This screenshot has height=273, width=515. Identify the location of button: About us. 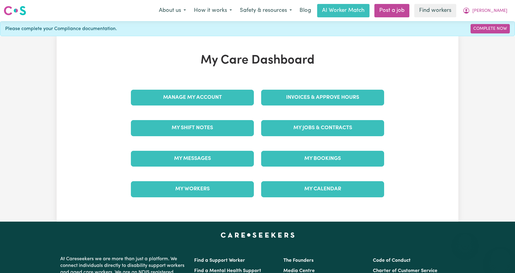
(172, 11).